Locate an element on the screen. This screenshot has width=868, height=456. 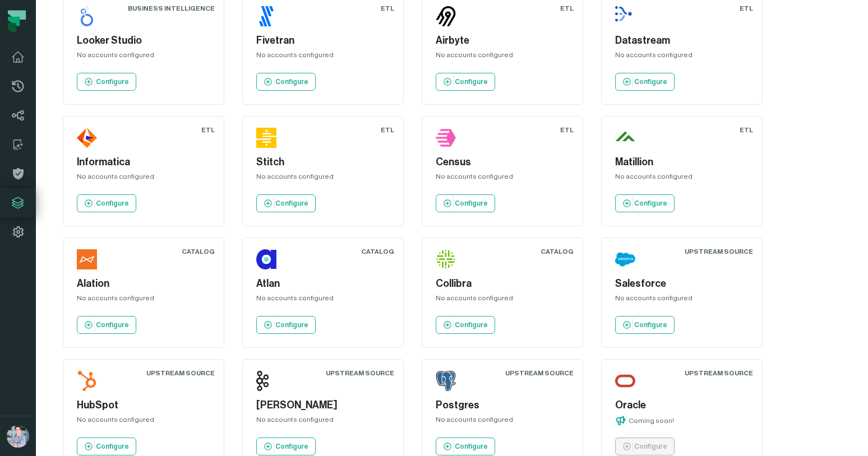
h5: Alation is located at coordinates (144, 284).